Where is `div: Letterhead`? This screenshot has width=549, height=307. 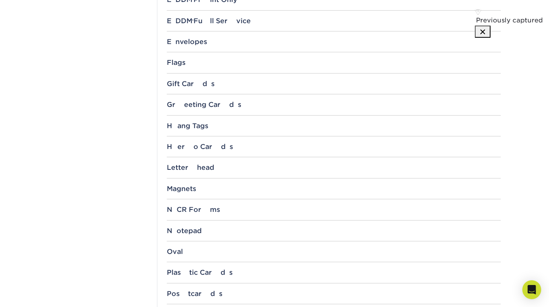
div: Letterhead is located at coordinates (334, 167).